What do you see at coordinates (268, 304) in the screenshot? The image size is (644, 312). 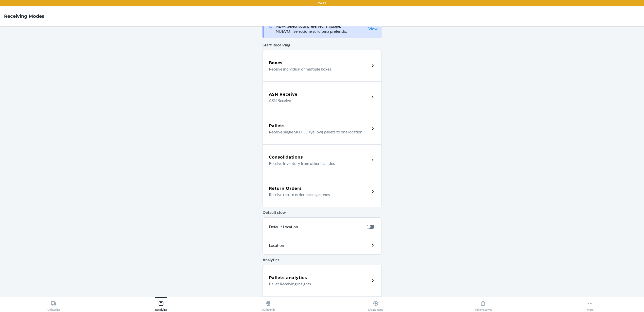 I see `button: Outbounds` at bounding box center [268, 304].